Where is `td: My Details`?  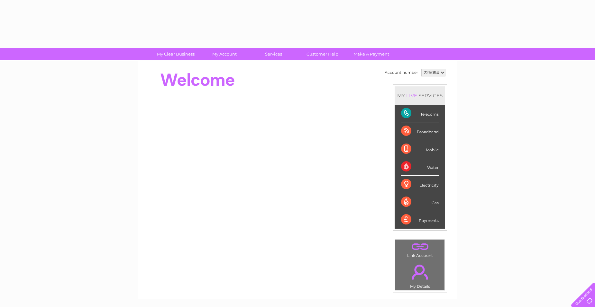 td: My Details is located at coordinates (420, 275).